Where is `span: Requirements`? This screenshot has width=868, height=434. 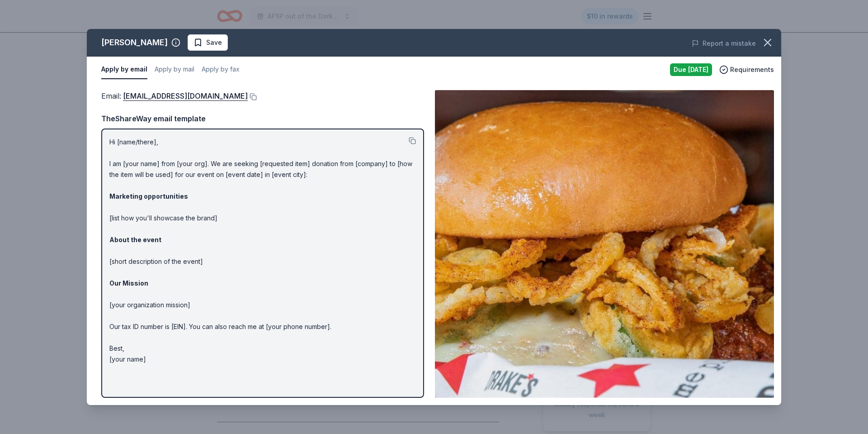
span: Requirements is located at coordinates (752, 70).